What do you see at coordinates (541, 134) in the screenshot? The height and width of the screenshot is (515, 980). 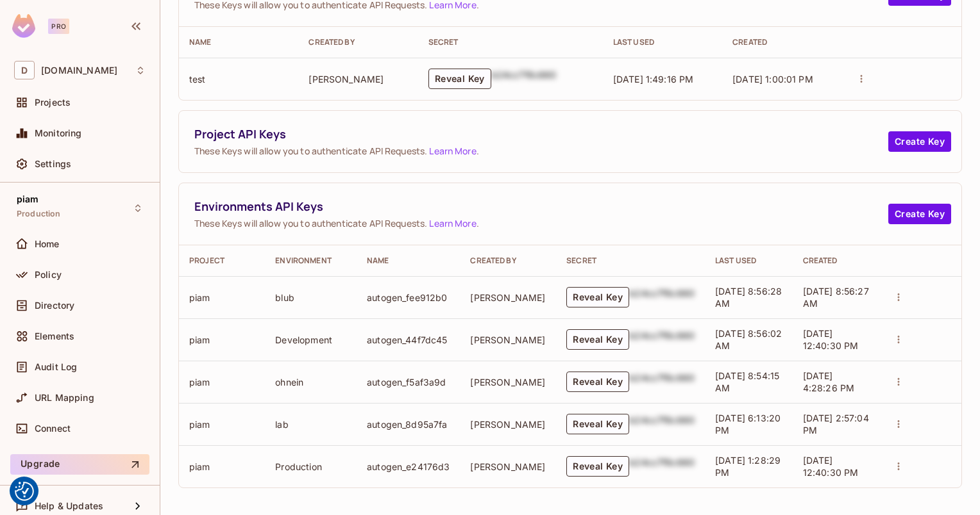 I see `span: Project API Keys` at bounding box center [541, 134].